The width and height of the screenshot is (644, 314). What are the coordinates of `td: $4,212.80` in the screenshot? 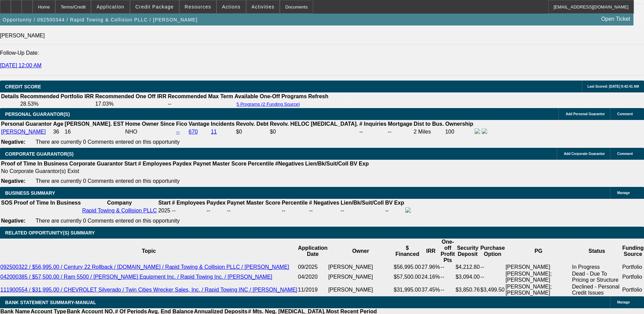 It's located at (468, 267).